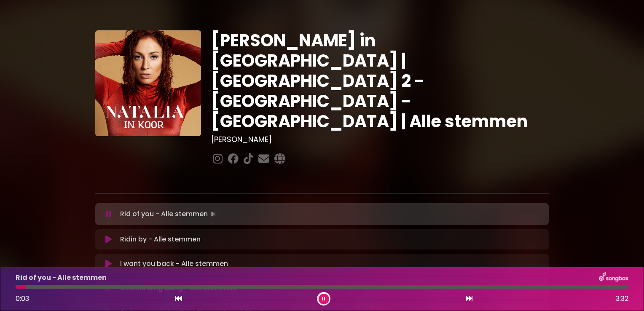 This screenshot has width=644, height=311. I want to click on img: waveform4.gif, so click(214, 214).